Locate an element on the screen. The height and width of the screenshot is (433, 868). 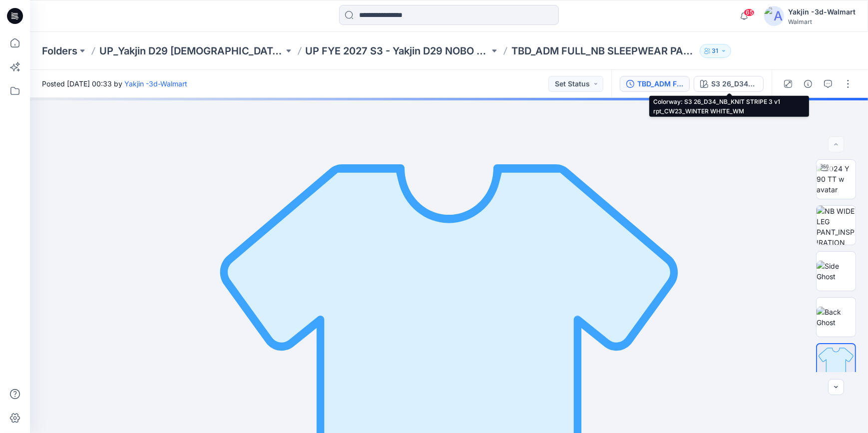
p: Folders is located at coordinates (60, 51).